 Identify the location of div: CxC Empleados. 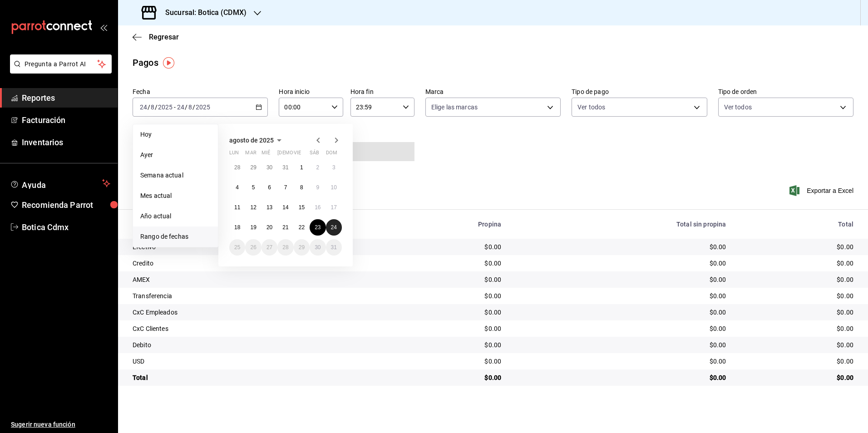
(251, 313).